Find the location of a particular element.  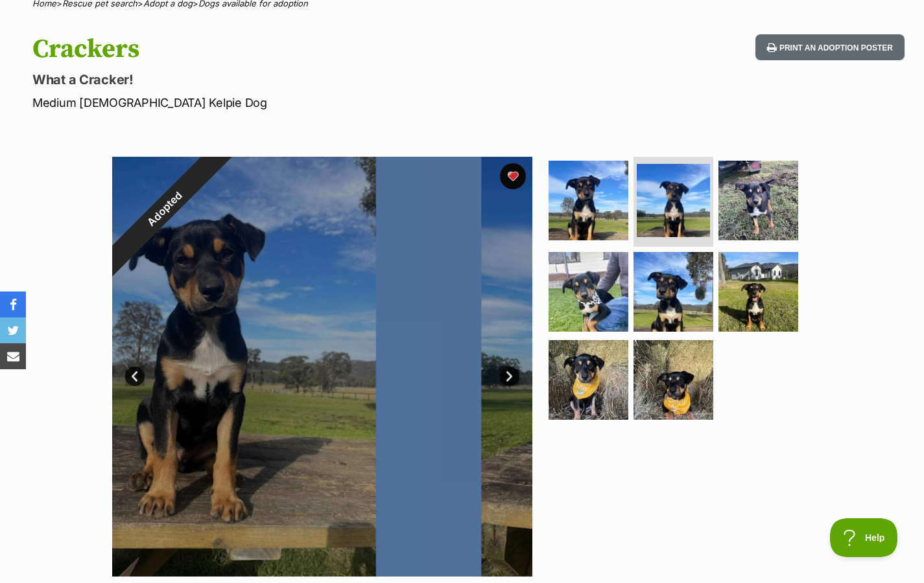

button: favourite is located at coordinates (513, 176).